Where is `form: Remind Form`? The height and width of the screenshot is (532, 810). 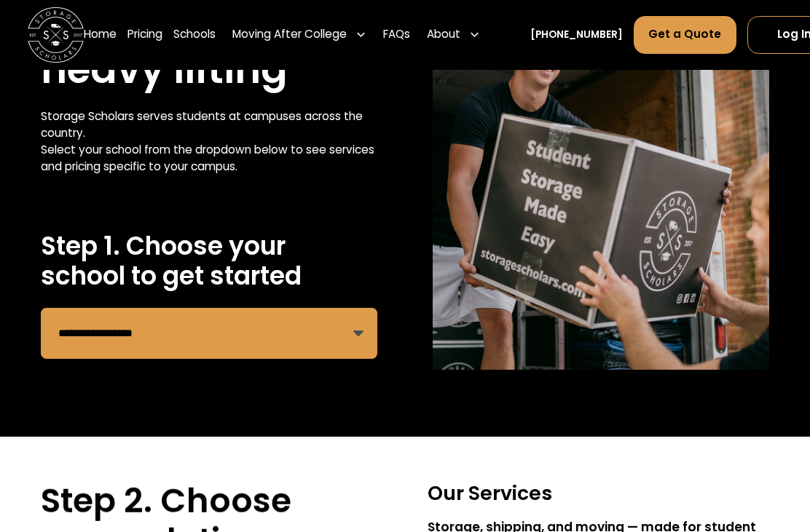
form: Remind Form is located at coordinates (209, 333).